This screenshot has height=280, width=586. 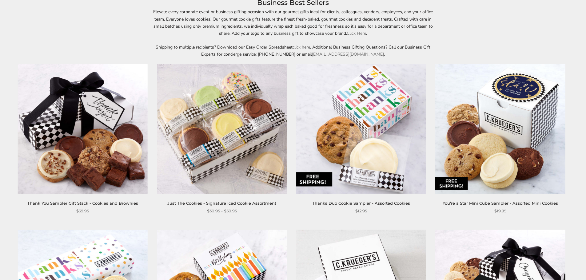 What do you see at coordinates (361, 211) in the screenshot?
I see `span: $12.95` at bounding box center [361, 211].